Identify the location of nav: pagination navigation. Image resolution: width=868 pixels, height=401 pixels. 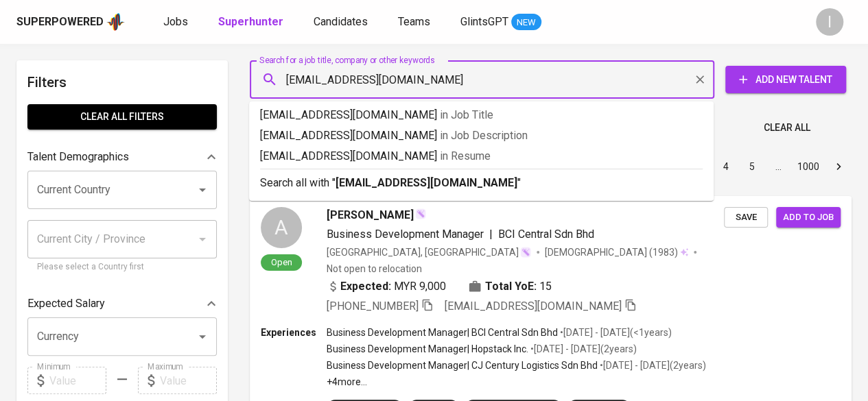
(730, 167).